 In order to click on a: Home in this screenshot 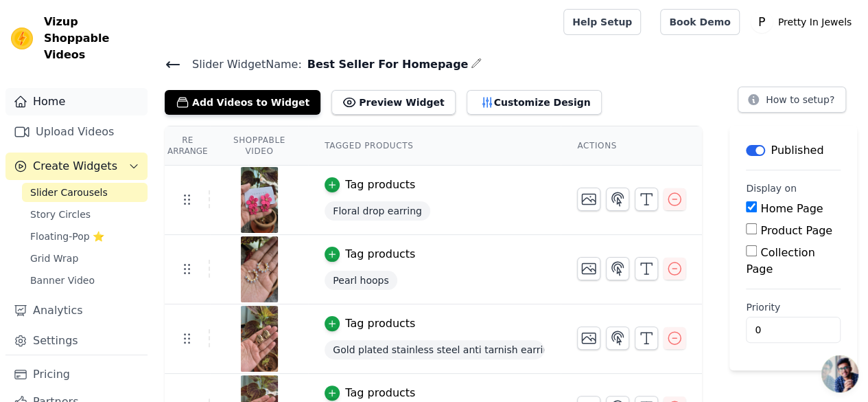, I will do `click(76, 102)`.